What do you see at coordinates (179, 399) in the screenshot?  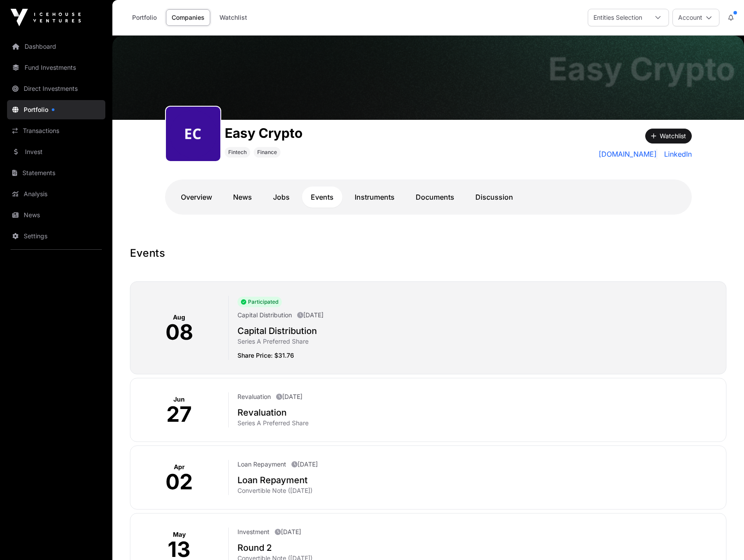 I see `p: Jun` at bounding box center [179, 399].